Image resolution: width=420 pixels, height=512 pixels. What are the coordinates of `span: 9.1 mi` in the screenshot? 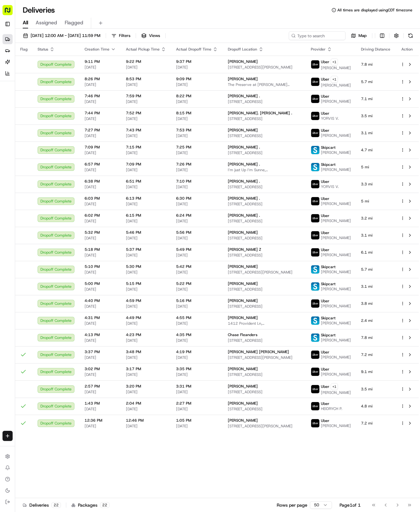 It's located at (376, 372).